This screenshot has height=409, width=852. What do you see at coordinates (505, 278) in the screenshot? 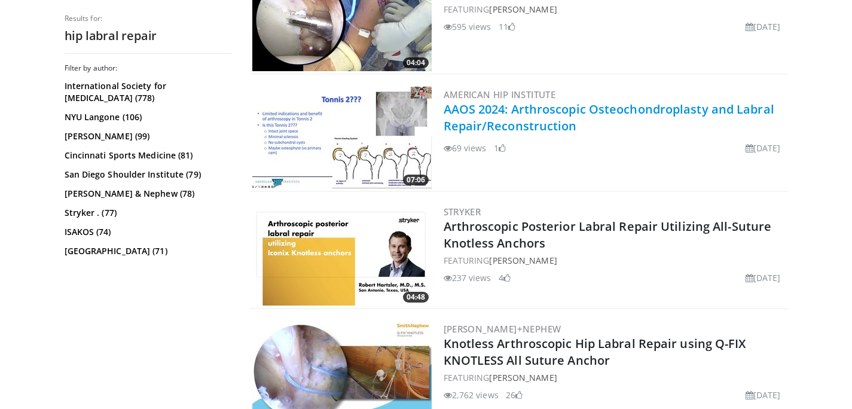
I see `li: 4` at bounding box center [505, 278].